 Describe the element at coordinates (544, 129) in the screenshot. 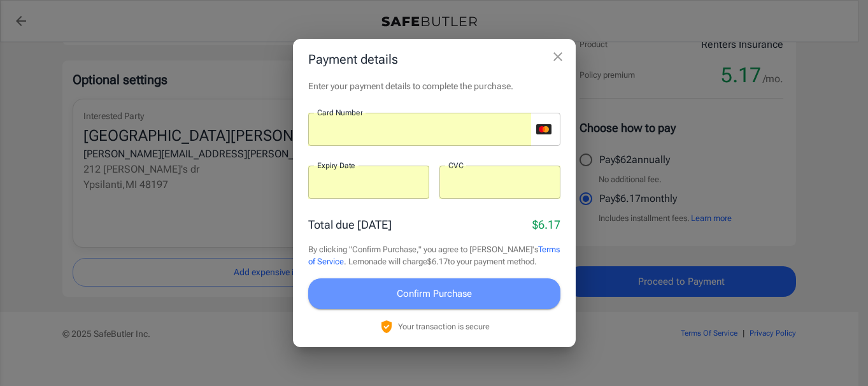

I see `svg: mastercard` at that location.